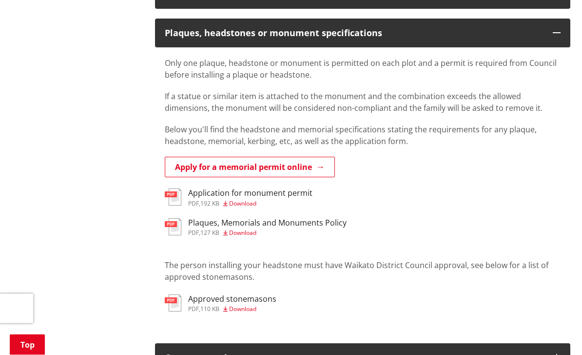  I want to click on div: The person installing your headstone must have Waikato District Council approval, see below for a..., so click(363, 271).